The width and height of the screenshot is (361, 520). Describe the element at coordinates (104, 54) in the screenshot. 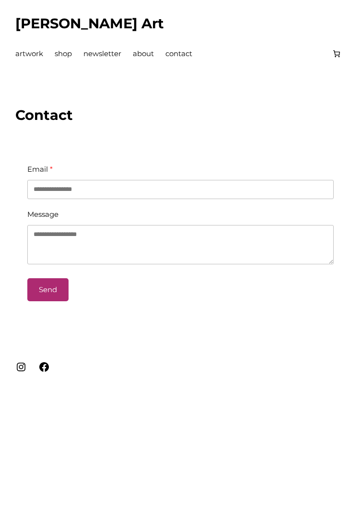

I see `nav: Navigation` at that location.